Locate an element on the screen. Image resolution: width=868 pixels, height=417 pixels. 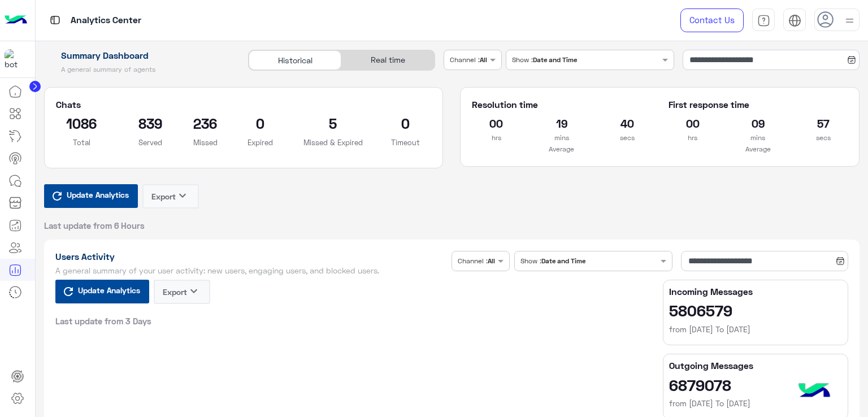
h5: Outgoing Messages is located at coordinates (756, 366).